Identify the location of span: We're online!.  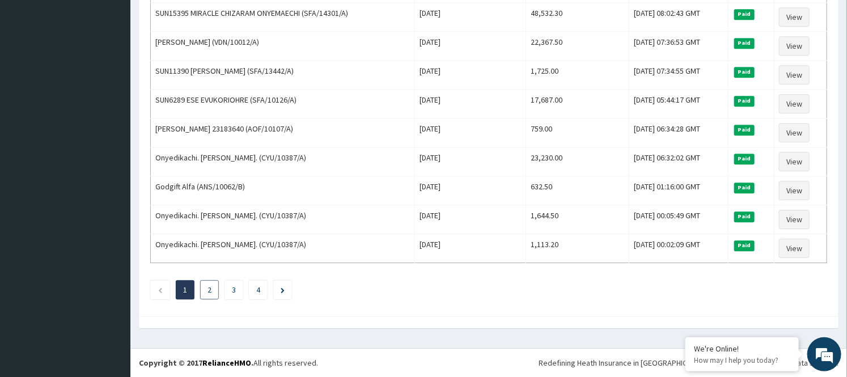
(111, 172).